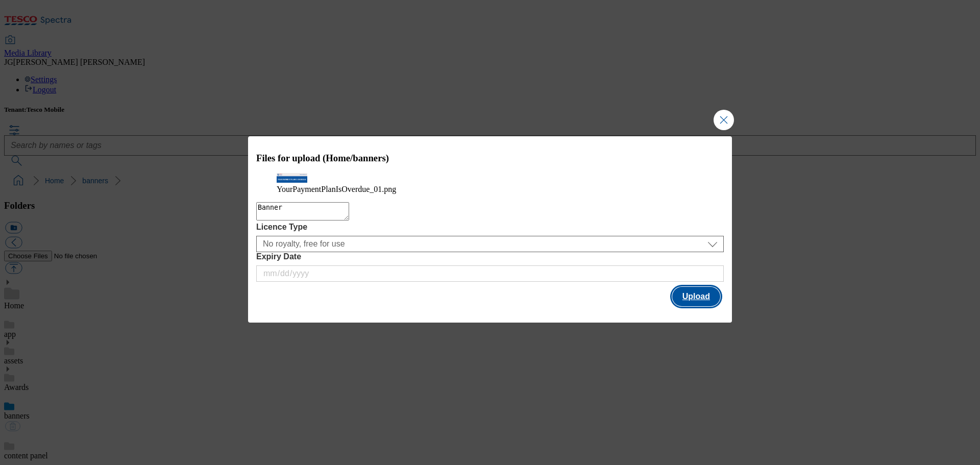  Describe the element at coordinates (490, 227) in the screenshot. I see `label: Licence Type` at that location.